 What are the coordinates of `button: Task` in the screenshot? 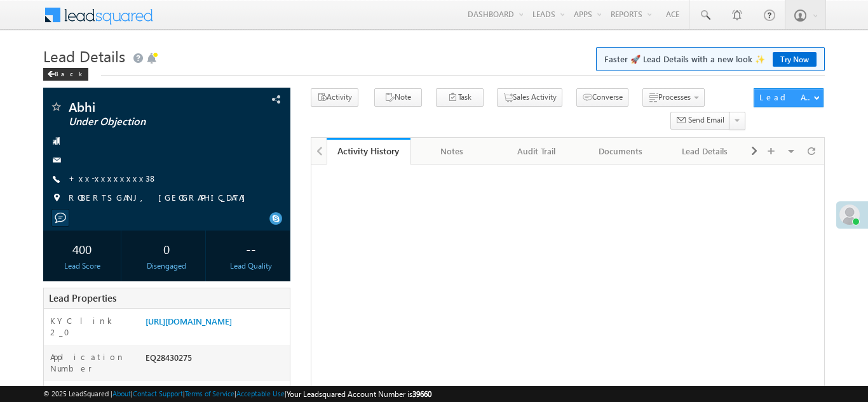 It's located at (459, 98).